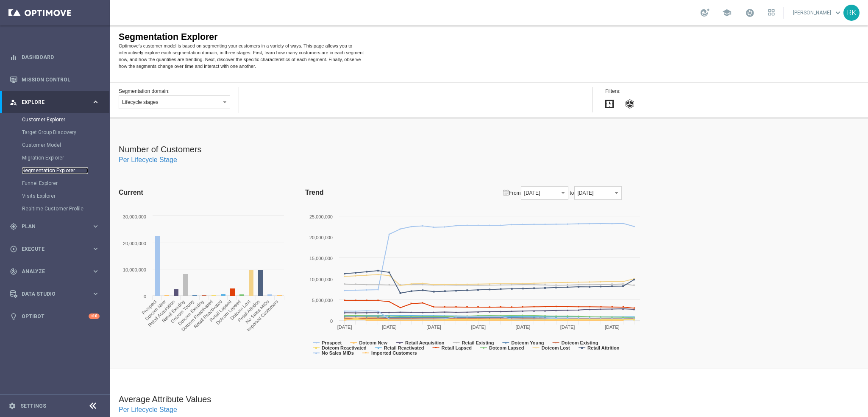 This screenshot has width=868, height=417. I want to click on button: lightbulb Optibot +10, so click(55, 317).